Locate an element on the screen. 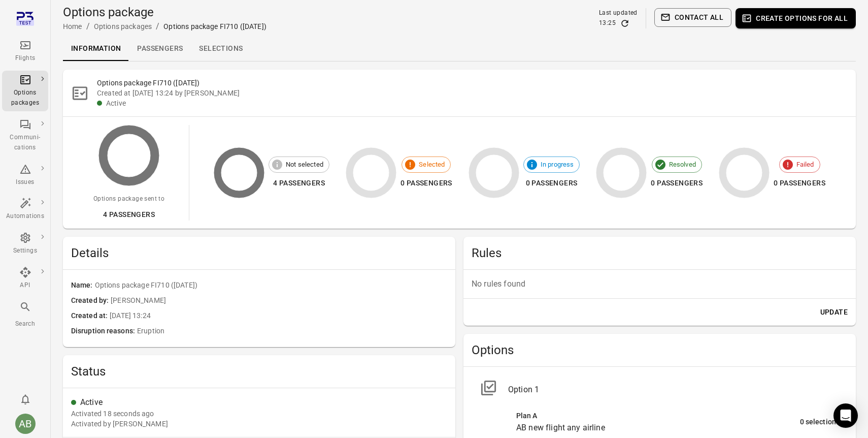  span: In progress is located at coordinates (557, 164).